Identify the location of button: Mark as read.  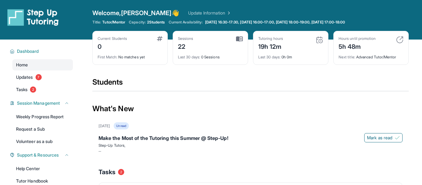
(383, 138).